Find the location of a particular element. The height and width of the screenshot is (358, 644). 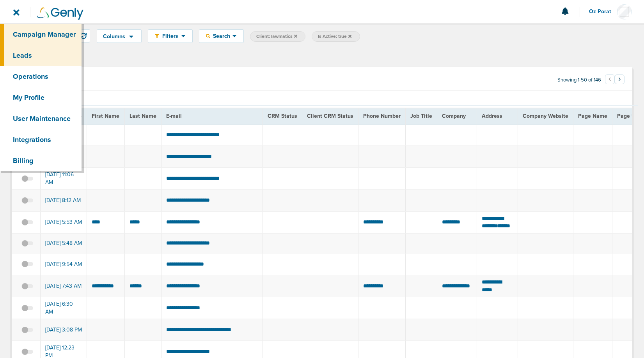

span: Columns is located at coordinates (114, 36).